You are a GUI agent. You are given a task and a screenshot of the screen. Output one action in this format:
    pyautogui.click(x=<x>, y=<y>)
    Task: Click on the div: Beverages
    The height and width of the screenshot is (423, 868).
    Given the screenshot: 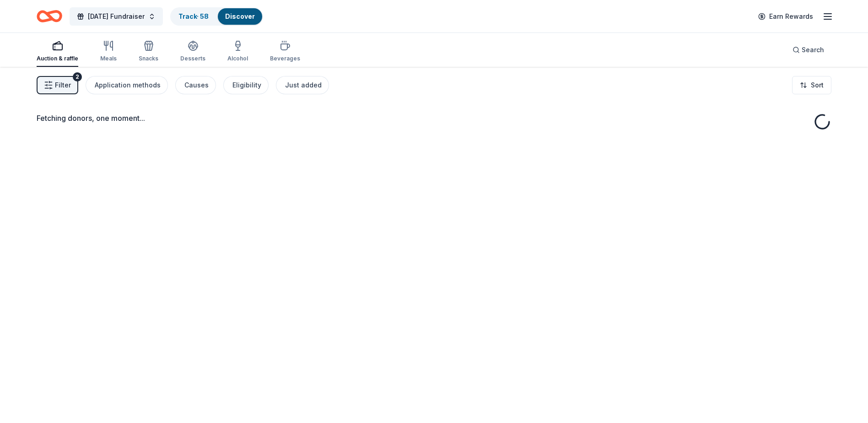 What is the action you would take?
    pyautogui.click(x=285, y=59)
    